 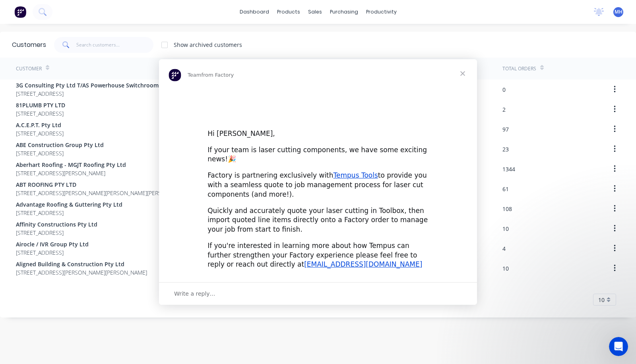 I want to click on span: Team, so click(x=195, y=74).